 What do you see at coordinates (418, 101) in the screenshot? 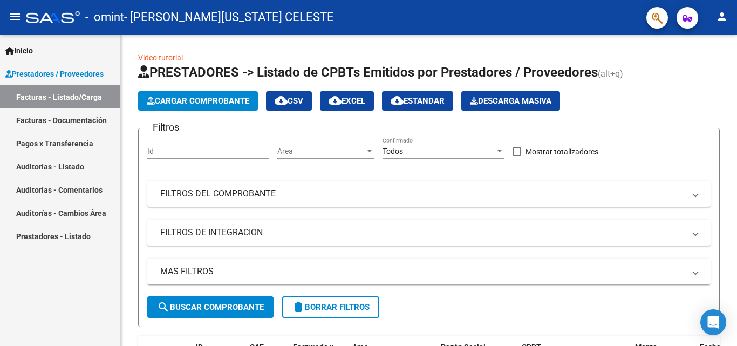
I see `button: Estandar` at bounding box center [418, 101].